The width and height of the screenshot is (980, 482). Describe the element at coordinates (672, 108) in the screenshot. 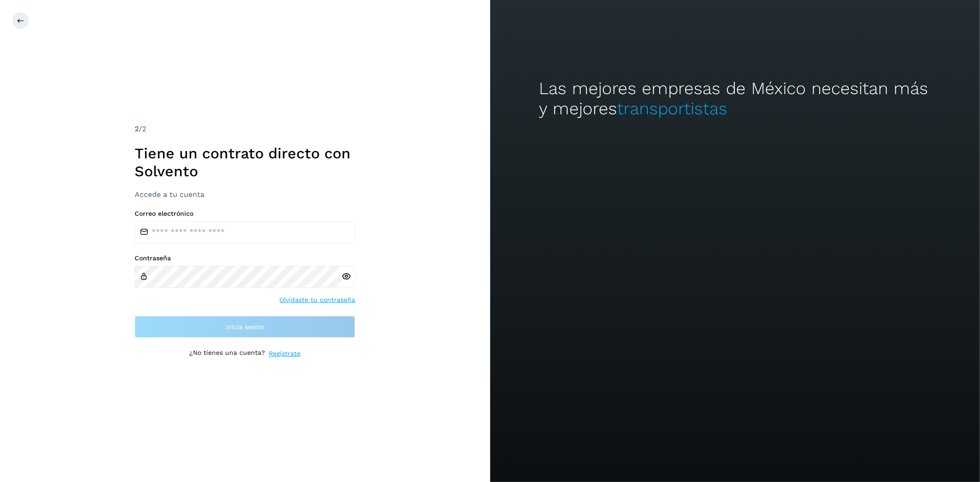

I see `span: transportistas` at that location.